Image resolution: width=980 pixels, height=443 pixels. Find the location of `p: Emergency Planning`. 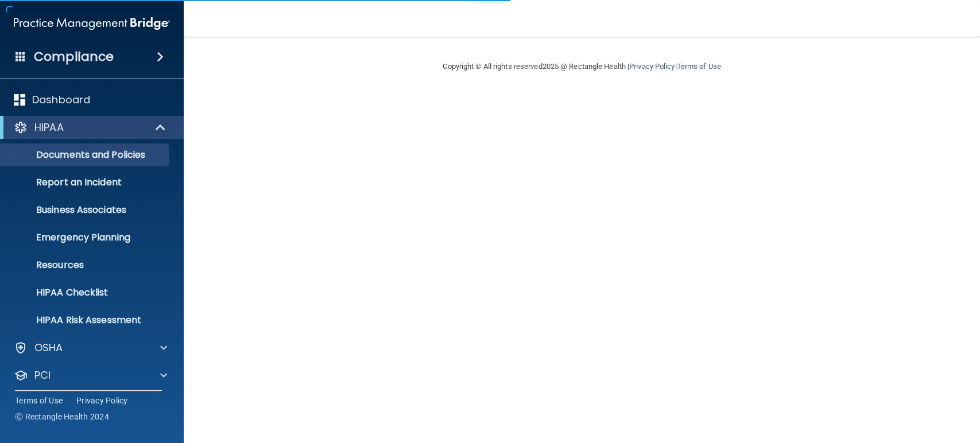

p: Emergency Planning is located at coordinates (86, 238).